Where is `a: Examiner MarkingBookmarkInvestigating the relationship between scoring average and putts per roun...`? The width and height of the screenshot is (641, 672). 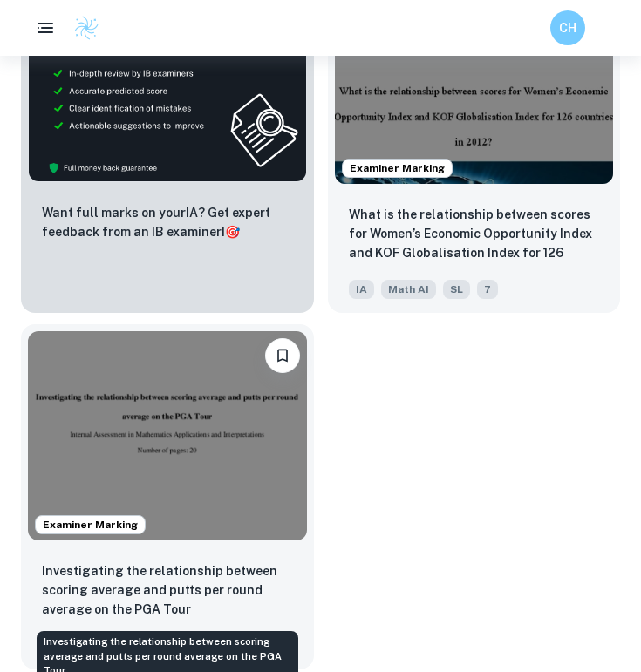
a: Examiner MarkingBookmarkInvestigating the relationship between scoring average and putts per roun... is located at coordinates (167, 499).